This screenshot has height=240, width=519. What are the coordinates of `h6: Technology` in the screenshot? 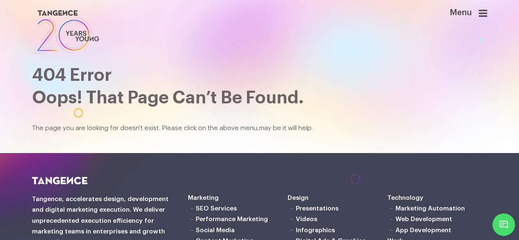 It's located at (437, 198).